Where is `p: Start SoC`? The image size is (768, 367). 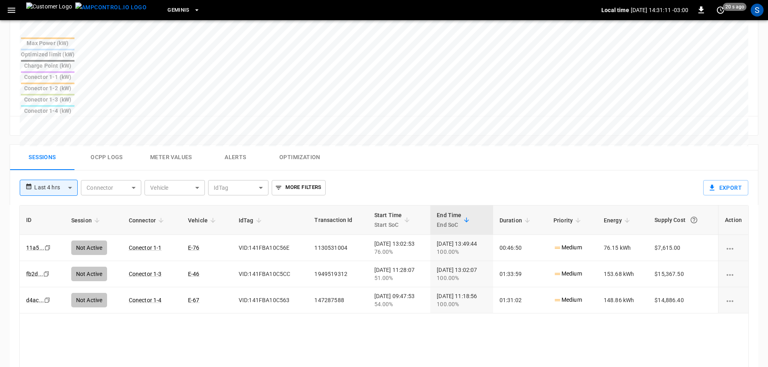 p: Start SoC is located at coordinates (388, 225).